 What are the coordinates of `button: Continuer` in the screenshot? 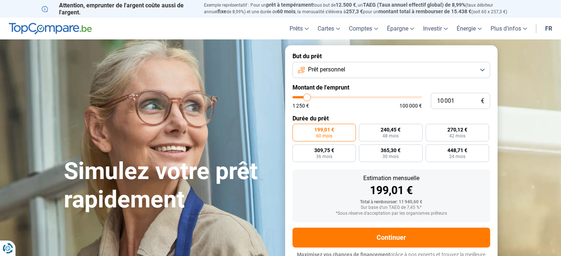 It's located at (391, 238).